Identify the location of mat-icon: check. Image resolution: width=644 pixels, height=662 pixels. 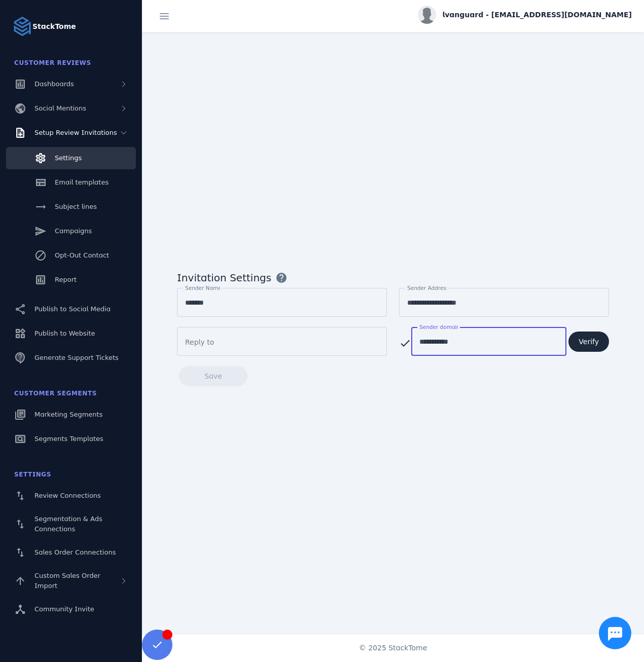
(405, 343).